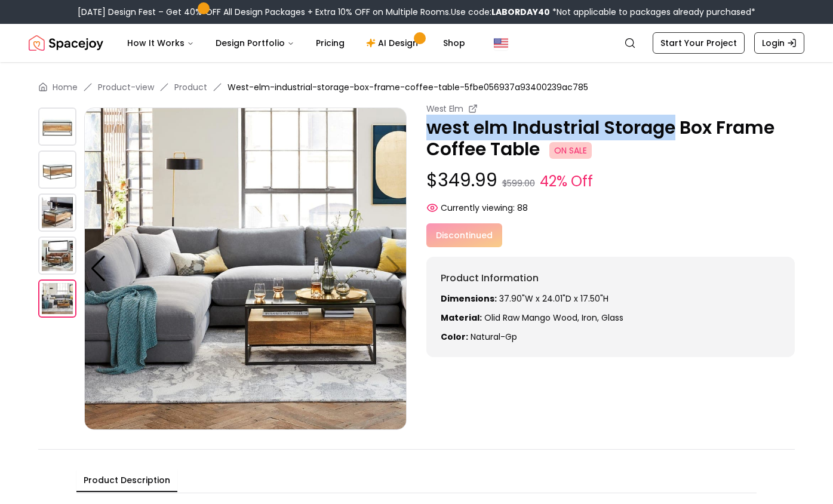 The height and width of the screenshot is (504, 833). I want to click on nav: breadcrumb, so click(416, 87).